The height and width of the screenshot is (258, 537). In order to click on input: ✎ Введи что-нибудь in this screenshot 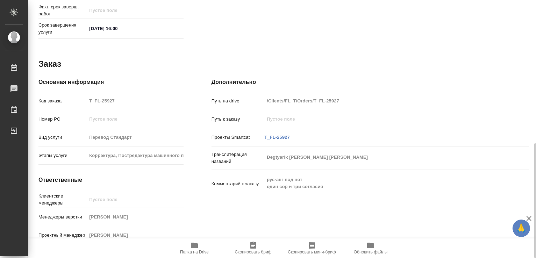, I will do `click(117, 28)`.